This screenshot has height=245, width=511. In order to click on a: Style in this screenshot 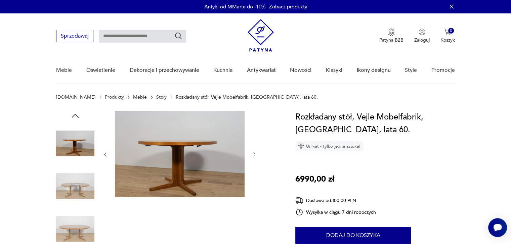, I will do `click(411, 70)`.